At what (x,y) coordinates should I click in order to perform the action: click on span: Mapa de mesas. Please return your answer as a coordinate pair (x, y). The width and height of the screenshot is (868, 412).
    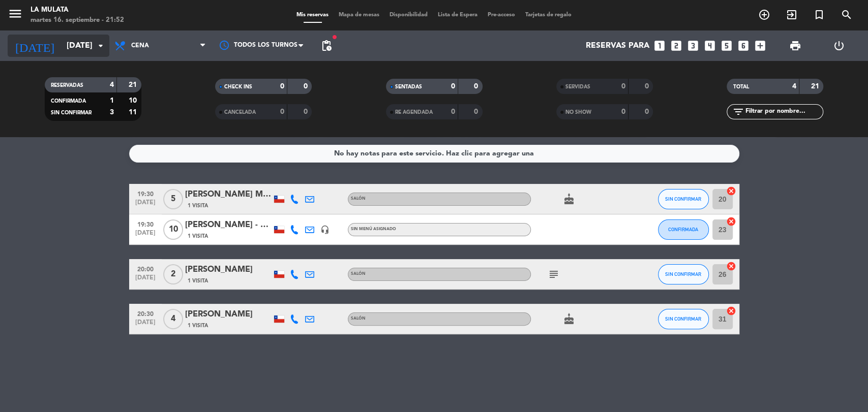
    Looking at the image, I should click on (359, 14).